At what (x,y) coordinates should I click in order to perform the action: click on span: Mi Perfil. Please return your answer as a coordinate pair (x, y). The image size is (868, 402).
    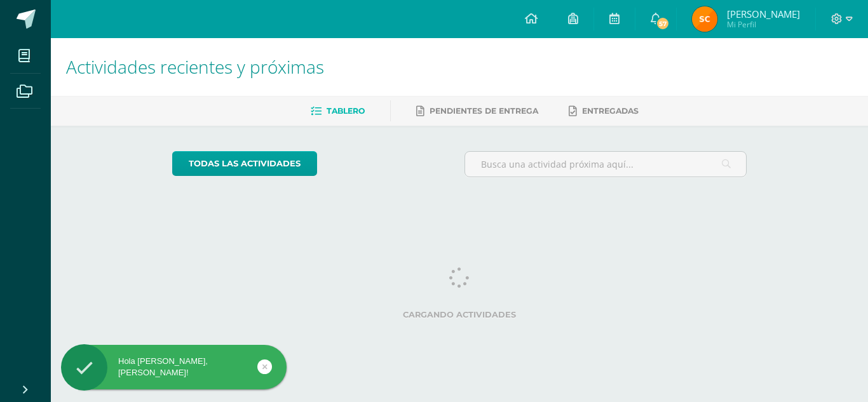
    Looking at the image, I should click on (764, 24).